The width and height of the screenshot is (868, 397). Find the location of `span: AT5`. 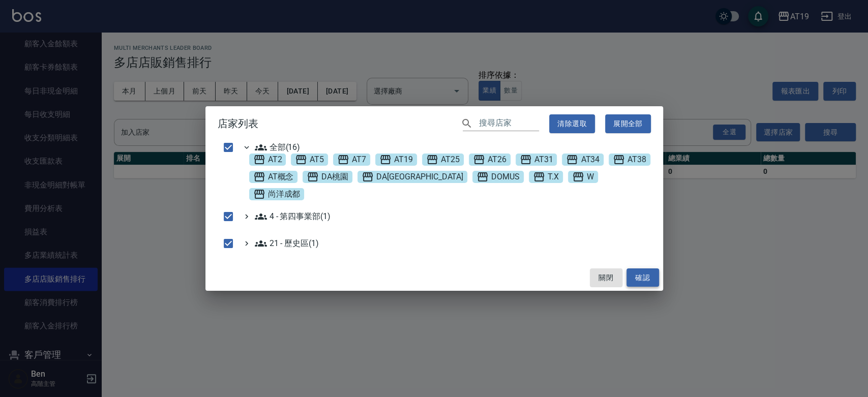

span: AT5 is located at coordinates (309, 160).